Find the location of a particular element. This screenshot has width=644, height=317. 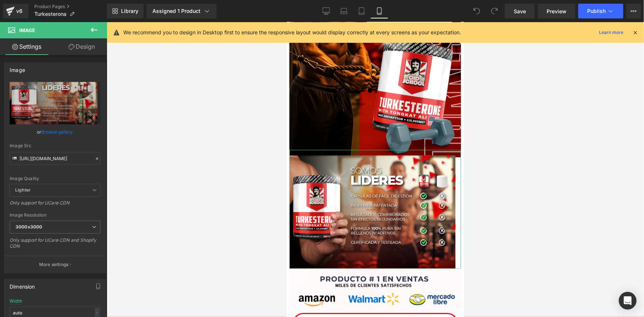

div: Dimension is located at coordinates (22, 285).